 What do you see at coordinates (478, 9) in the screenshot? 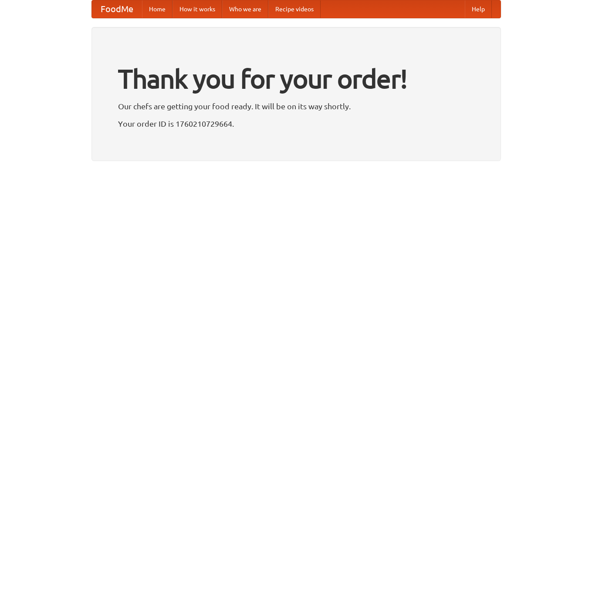
I see `a: Help` at bounding box center [478, 9].